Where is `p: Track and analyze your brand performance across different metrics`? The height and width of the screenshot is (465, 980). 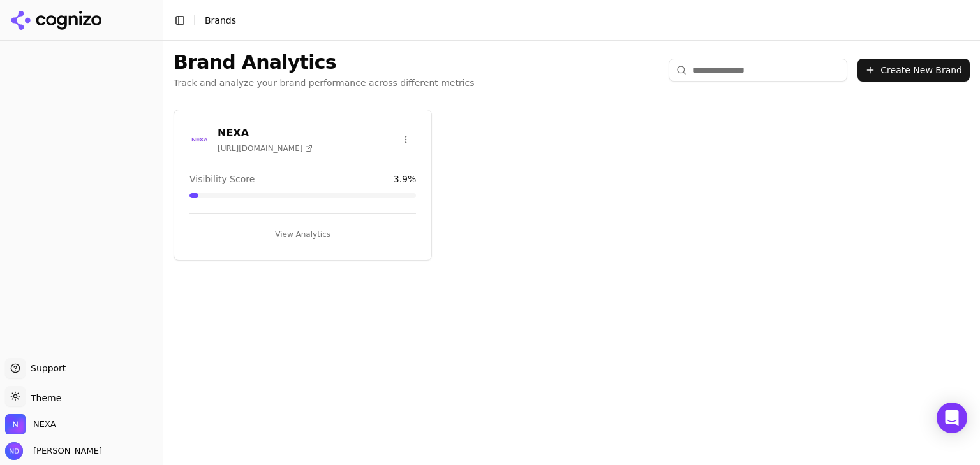 p: Track and analyze your brand performance across different metrics is located at coordinates (324, 83).